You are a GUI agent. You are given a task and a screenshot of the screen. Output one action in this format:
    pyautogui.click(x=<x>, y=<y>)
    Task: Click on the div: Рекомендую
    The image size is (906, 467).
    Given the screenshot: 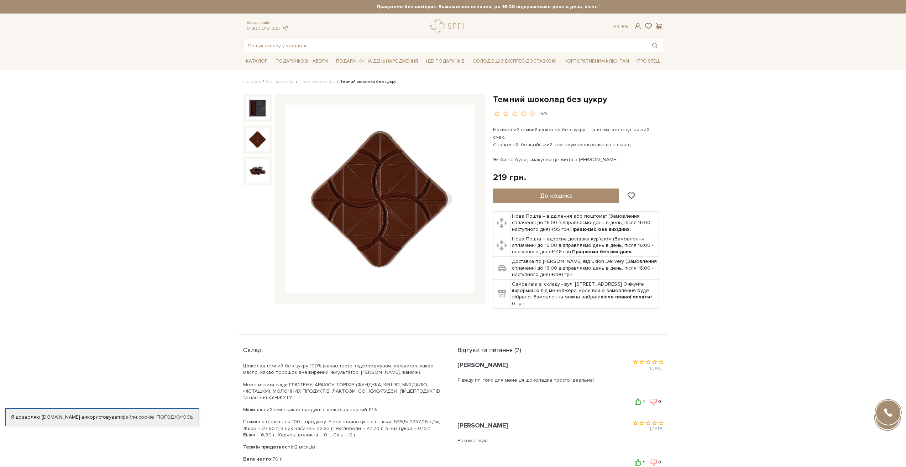 What is the action you would take?
    pyautogui.click(x=560, y=443)
    